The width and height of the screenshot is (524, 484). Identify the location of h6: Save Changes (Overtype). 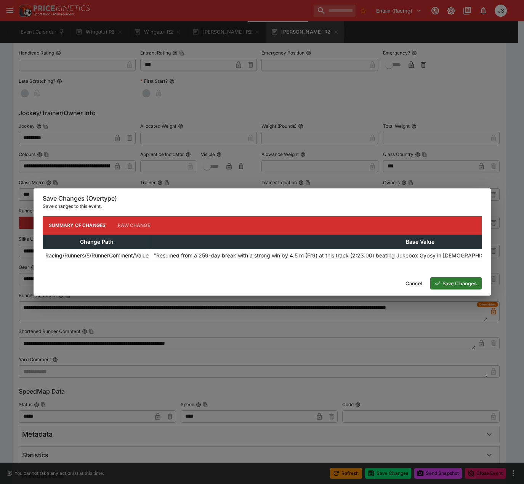
(262, 198).